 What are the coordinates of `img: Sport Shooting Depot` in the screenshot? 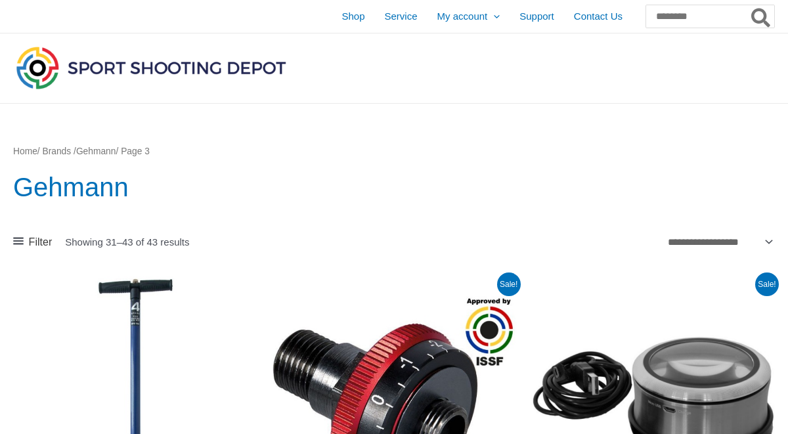 It's located at (151, 68).